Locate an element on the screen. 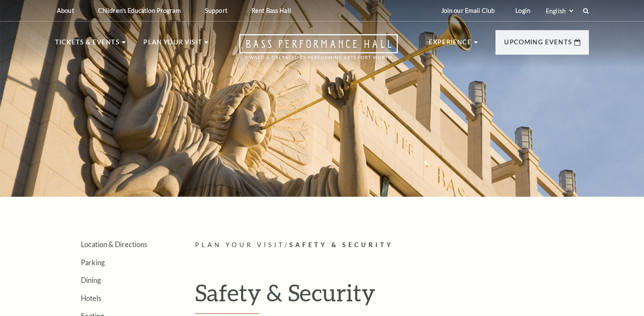 The image size is (644, 316). a: Parking is located at coordinates (92, 262).